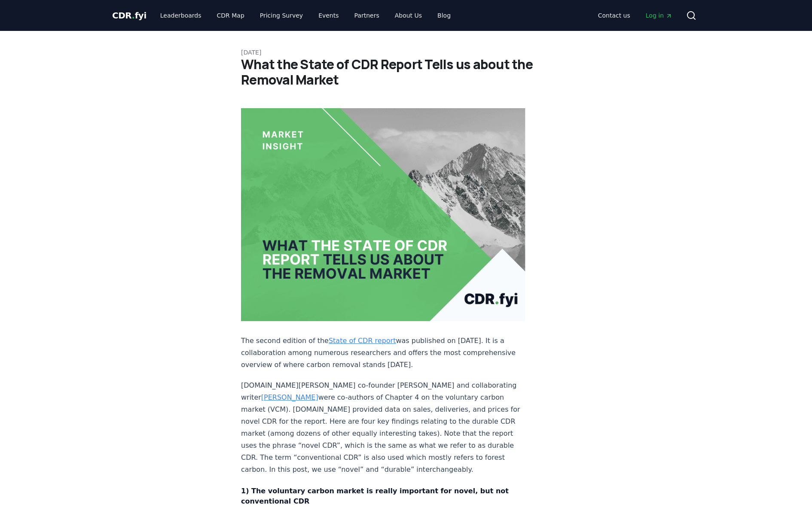 The image size is (812, 507). What do you see at coordinates (129, 15) in the screenshot?
I see `a: CDR.fyi` at bounding box center [129, 15].